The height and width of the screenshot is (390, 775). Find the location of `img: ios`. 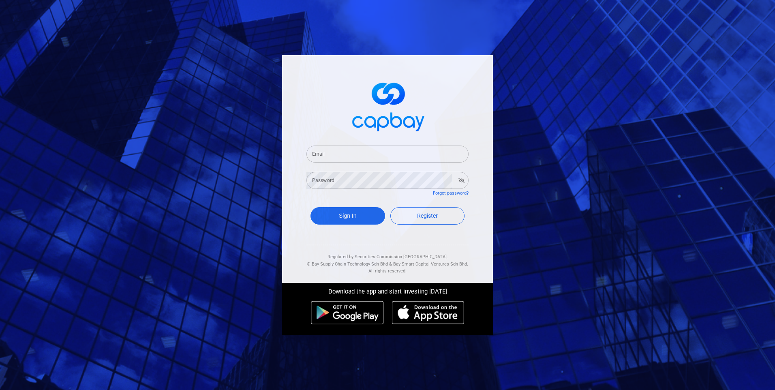

img: ios is located at coordinates (428, 313).